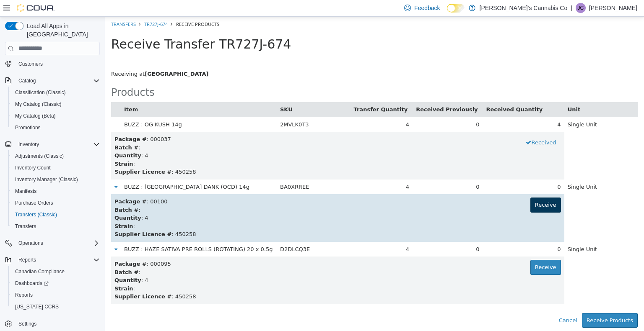 This screenshot has height=331, width=644. What do you see at coordinates (56, 93) in the screenshot?
I see `span: Classification (Classic)` at bounding box center [56, 93].